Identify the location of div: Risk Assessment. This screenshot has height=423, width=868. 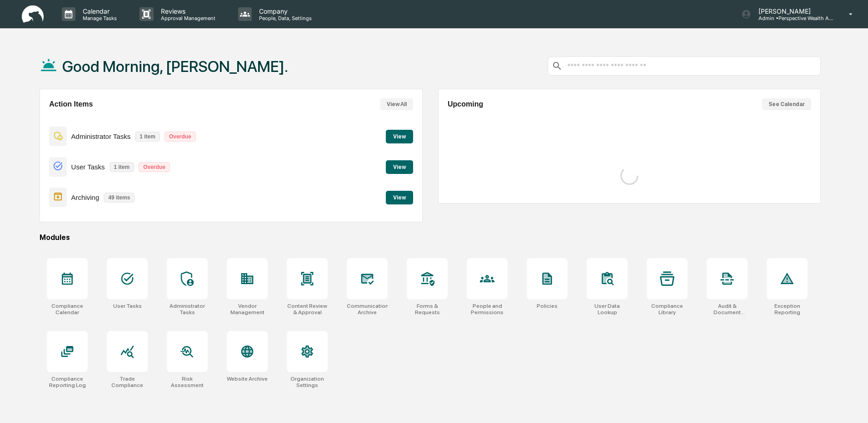
(187, 382).